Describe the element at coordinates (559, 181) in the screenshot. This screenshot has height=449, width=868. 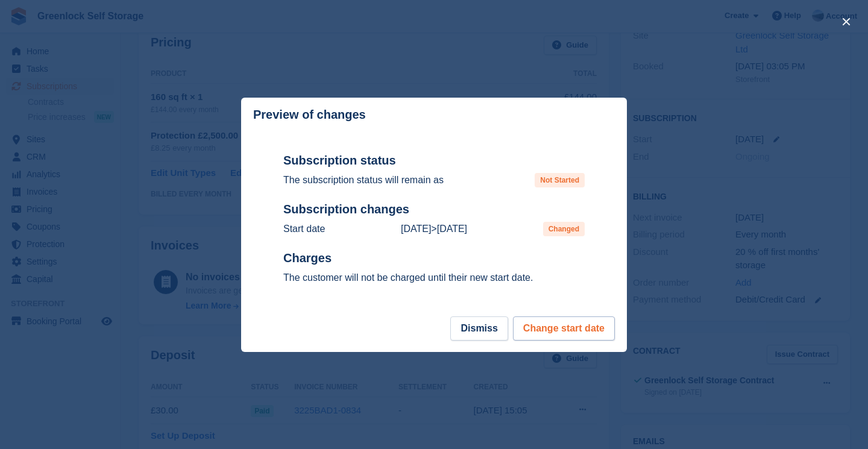
I see `span: Not Started` at that location.